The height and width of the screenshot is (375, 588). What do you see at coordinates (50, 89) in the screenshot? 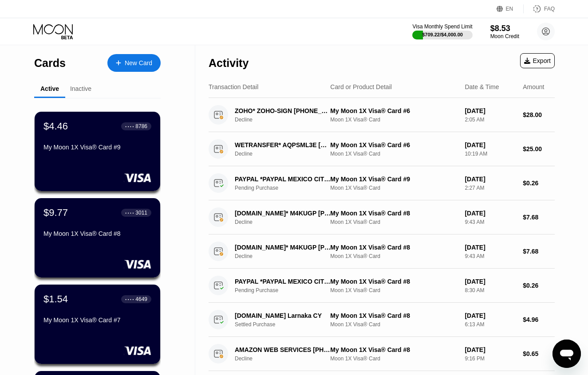
I see `div: Active` at bounding box center [50, 89].